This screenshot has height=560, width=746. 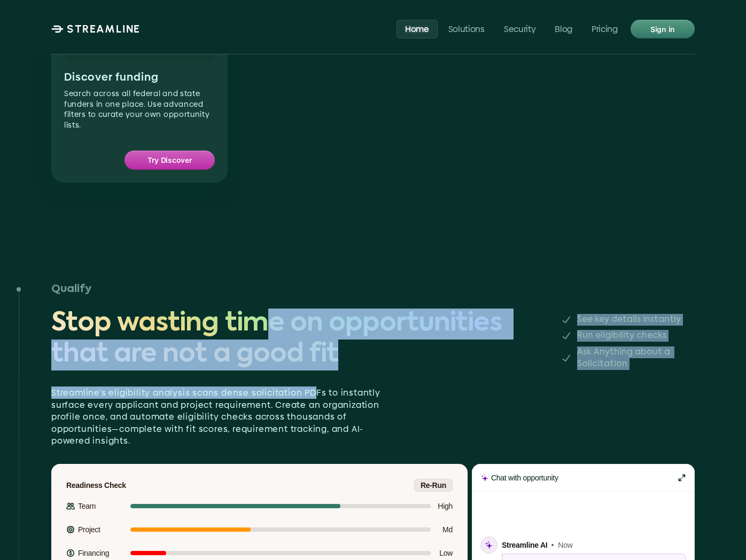 What do you see at coordinates (636, 320) in the screenshot?
I see `p: See key details instantly` at bounding box center [636, 320].